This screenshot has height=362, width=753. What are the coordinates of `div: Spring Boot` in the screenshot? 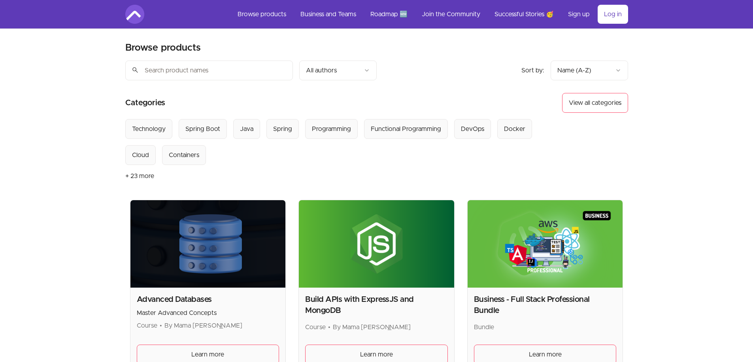 It's located at (203, 129).